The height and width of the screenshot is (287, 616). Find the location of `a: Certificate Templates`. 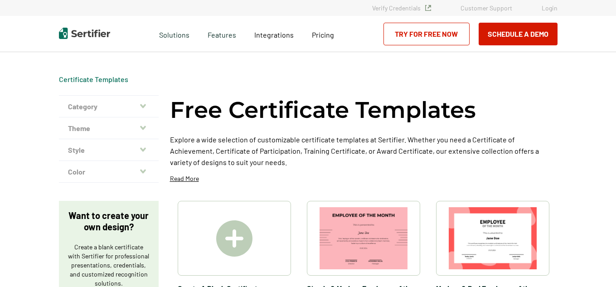

a: Certificate Templates is located at coordinates (93, 79).